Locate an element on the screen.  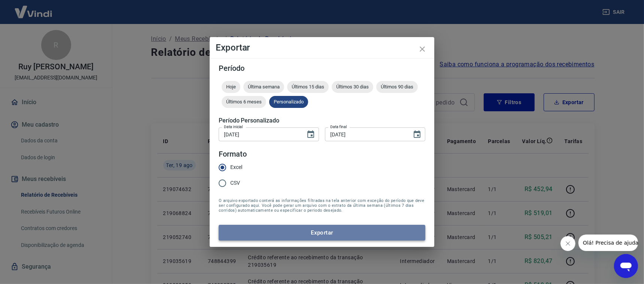
button: close is located at coordinates (422, 49).